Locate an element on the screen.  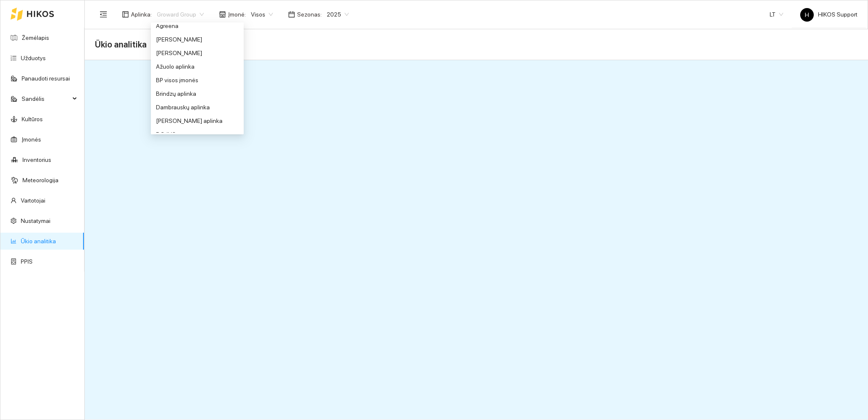
a: Užduotys is located at coordinates (33, 58).